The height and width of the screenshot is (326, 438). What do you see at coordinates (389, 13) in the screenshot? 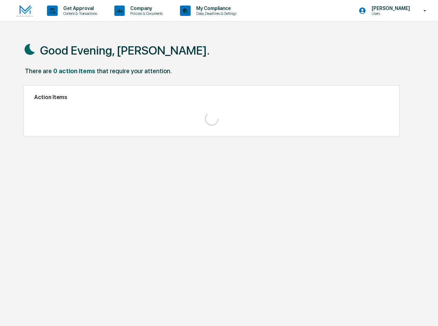
I see `p: Users` at bounding box center [389, 13].